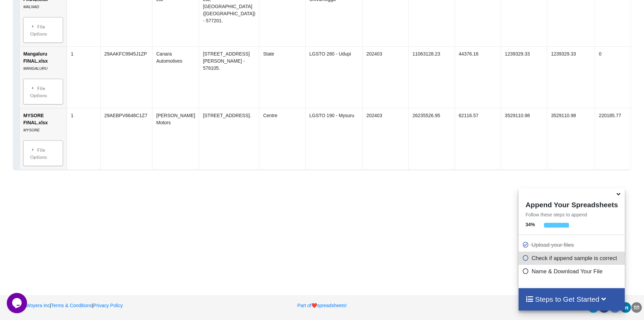 The image size is (644, 320). What do you see at coordinates (626, 307) in the screenshot?
I see `div: linkedin` at bounding box center [626, 307].